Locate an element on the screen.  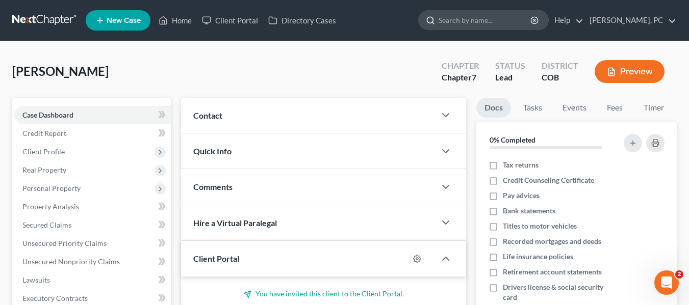
a: Directory Cases is located at coordinates (302, 20).